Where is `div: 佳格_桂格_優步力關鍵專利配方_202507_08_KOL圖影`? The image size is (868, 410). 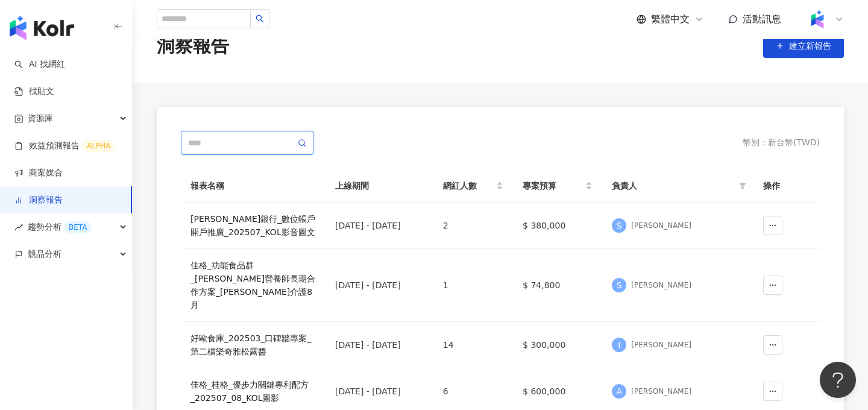 div: 佳格_桂格_優步力關鍵專利配方_202507_08_KOL圖影 is located at coordinates (253, 391).